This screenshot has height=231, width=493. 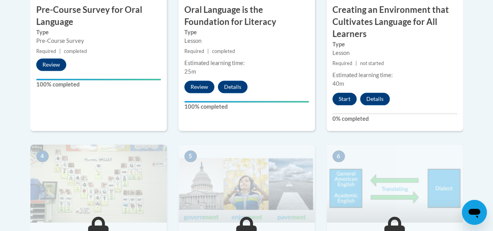 I want to click on button: Start, so click(x=344, y=99).